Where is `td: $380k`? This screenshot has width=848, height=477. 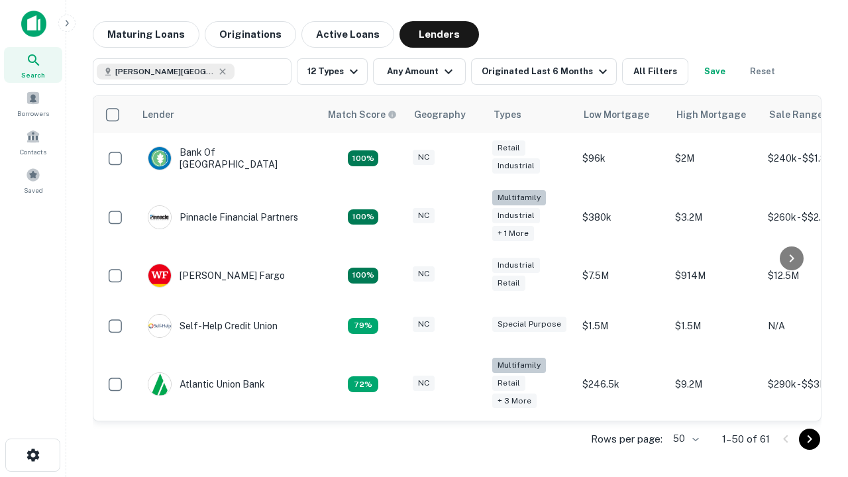
td: $380k is located at coordinates (622, 217).